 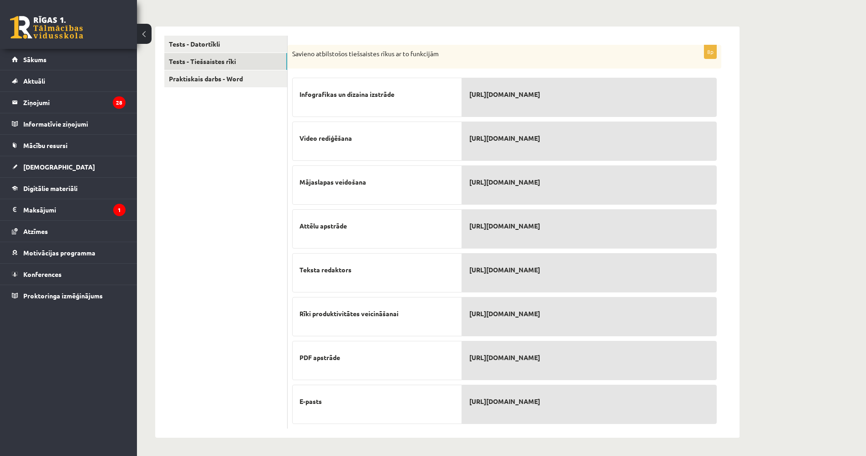 What do you see at coordinates (323, 225) in the screenshot?
I see `span: Attēlu apstrāde` at bounding box center [323, 225].